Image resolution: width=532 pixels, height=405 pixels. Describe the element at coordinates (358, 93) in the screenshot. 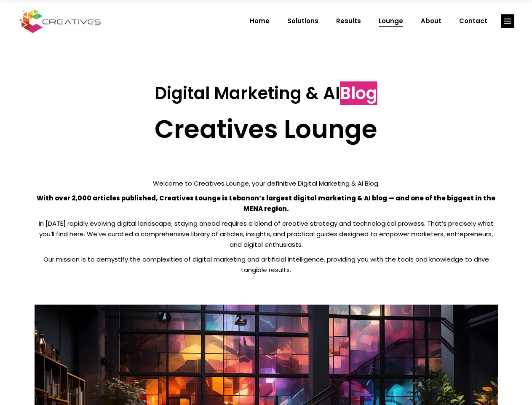

I see `span: Blog` at that location.